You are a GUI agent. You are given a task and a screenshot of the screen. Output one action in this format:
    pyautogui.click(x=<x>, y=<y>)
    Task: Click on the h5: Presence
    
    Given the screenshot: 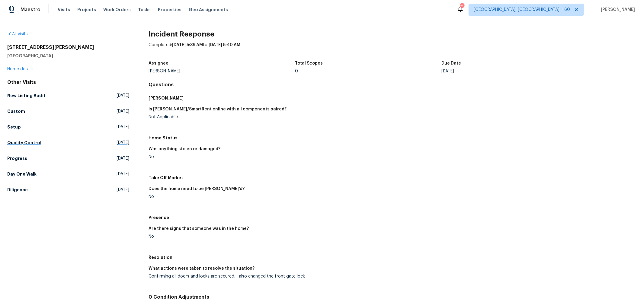 What is the action you would take?
    pyautogui.click(x=392, y=217)
    